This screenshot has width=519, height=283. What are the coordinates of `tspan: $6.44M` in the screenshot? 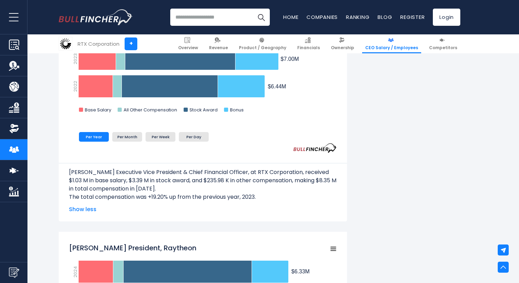 It's located at (277, 86).